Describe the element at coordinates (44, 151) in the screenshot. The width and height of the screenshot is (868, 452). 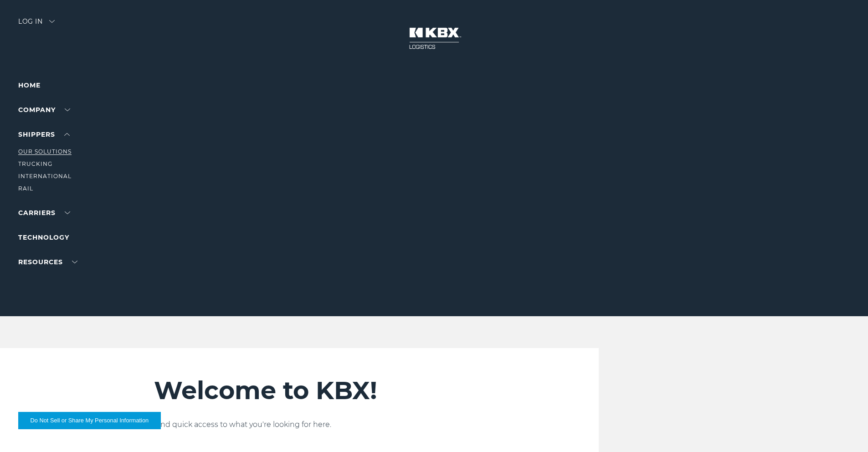
I see `a: Our Solutions` at that location.